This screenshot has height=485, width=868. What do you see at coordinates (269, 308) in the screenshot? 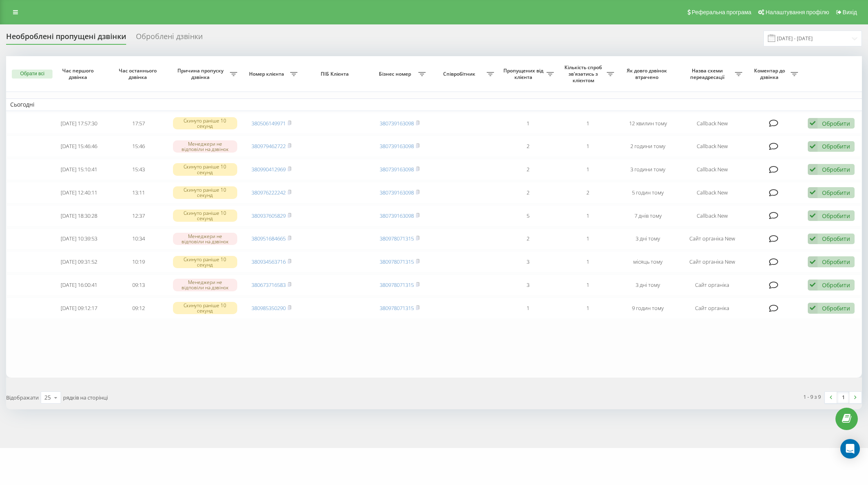
I see `a: 380985350290` at bounding box center [269, 308].